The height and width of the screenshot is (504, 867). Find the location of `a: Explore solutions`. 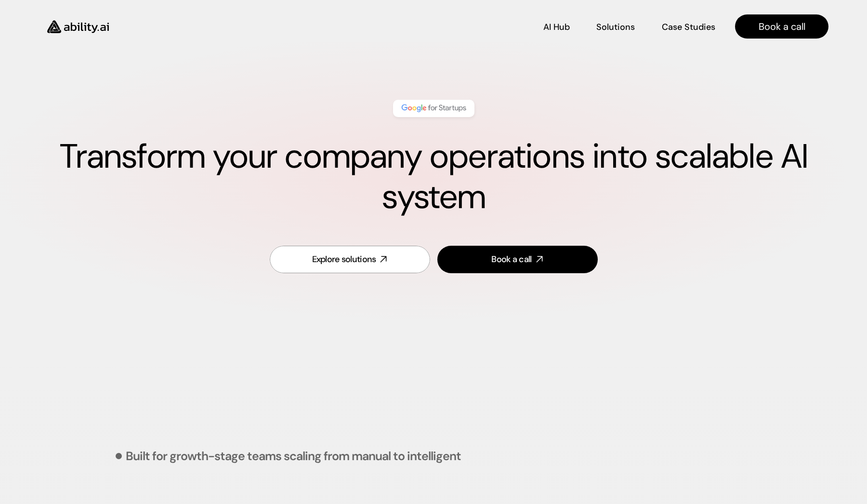

a: Explore solutions is located at coordinates (350, 259).